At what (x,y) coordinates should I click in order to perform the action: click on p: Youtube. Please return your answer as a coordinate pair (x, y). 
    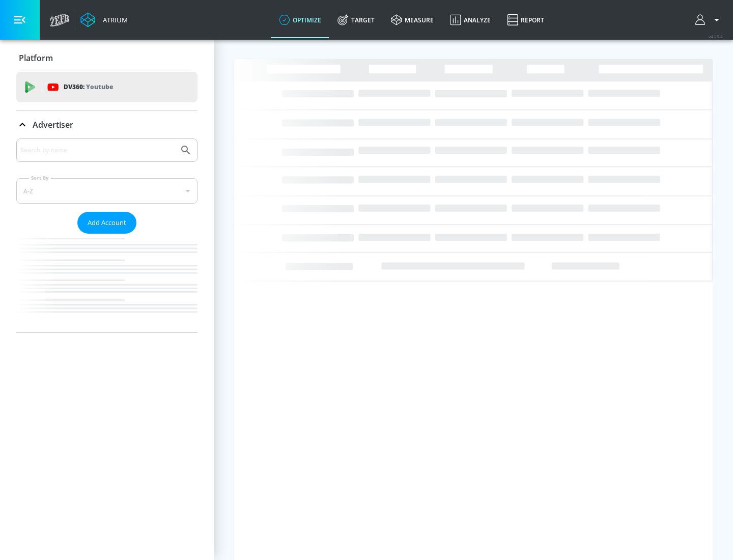
    Looking at the image, I should click on (99, 87).